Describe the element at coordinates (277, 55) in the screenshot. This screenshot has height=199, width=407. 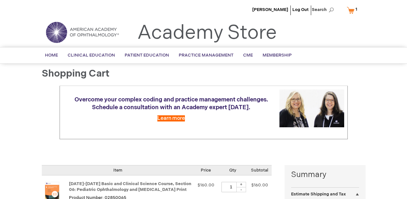
I see `span: Membership` at that location.